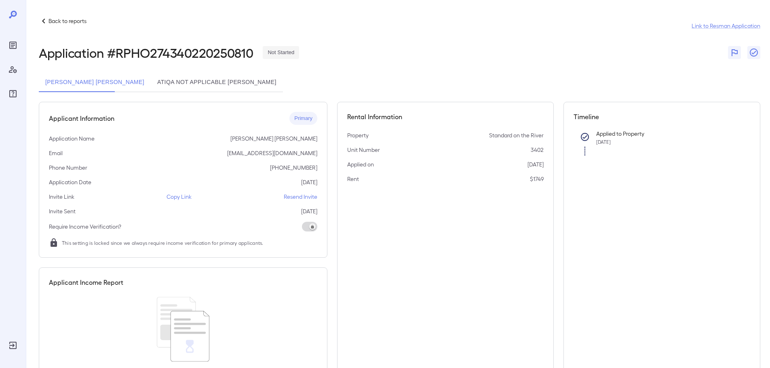 This screenshot has width=770, height=368. Describe the element at coordinates (146, 53) in the screenshot. I see `h2: Application # RPHO274340220250810` at that location.